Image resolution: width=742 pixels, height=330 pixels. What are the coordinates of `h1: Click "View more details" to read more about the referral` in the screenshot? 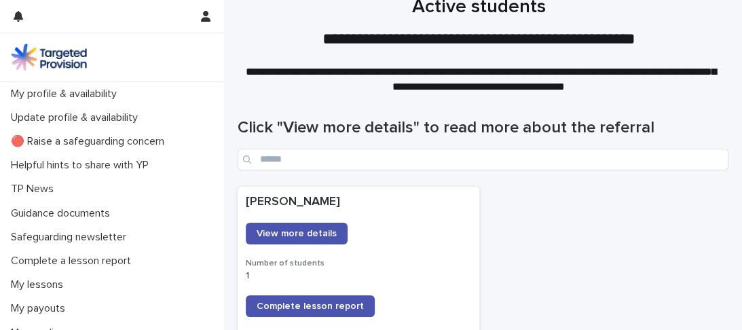 It's located at (482, 128).